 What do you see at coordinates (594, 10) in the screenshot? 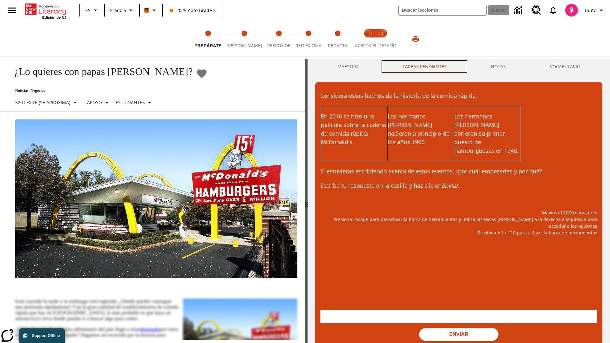
I see `button: Perfil/Configuración` at bounding box center [594, 10].